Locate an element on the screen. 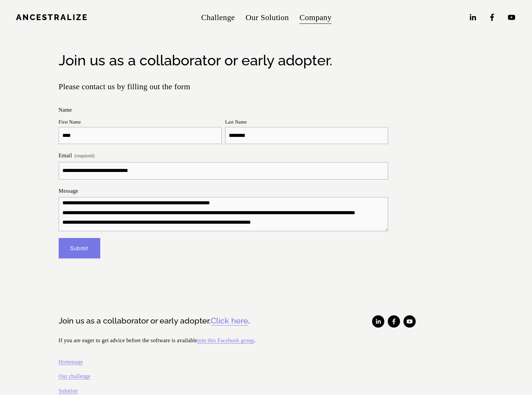 This screenshot has height=395, width=532. span: (required) is located at coordinates (84, 156).